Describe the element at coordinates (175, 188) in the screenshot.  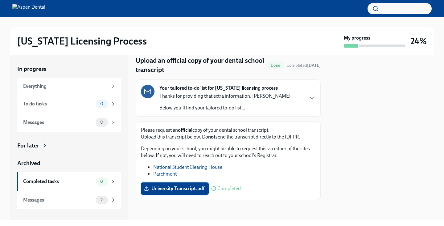
I see `span: University Transcript.pdf` at that location.